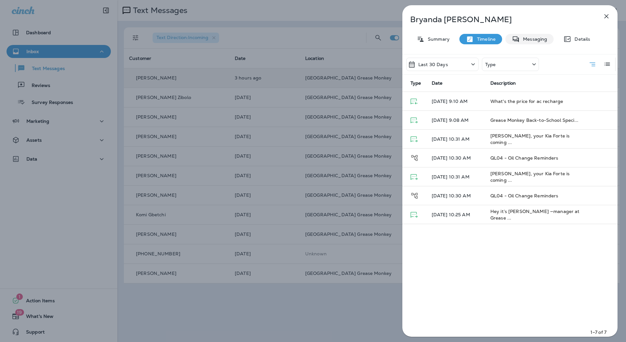 The width and height of the screenshot is (626, 342). What do you see at coordinates (592, 64) in the screenshot?
I see `button: Summary View` at bounding box center [592, 64].